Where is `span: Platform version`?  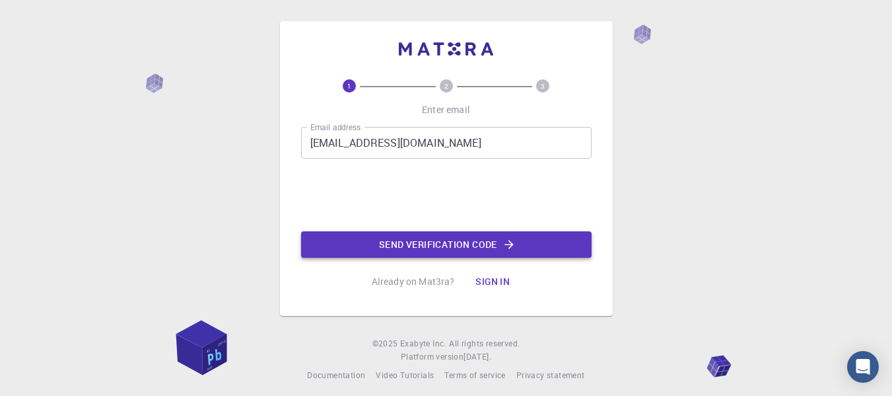
span: Platform version is located at coordinates (432, 357).